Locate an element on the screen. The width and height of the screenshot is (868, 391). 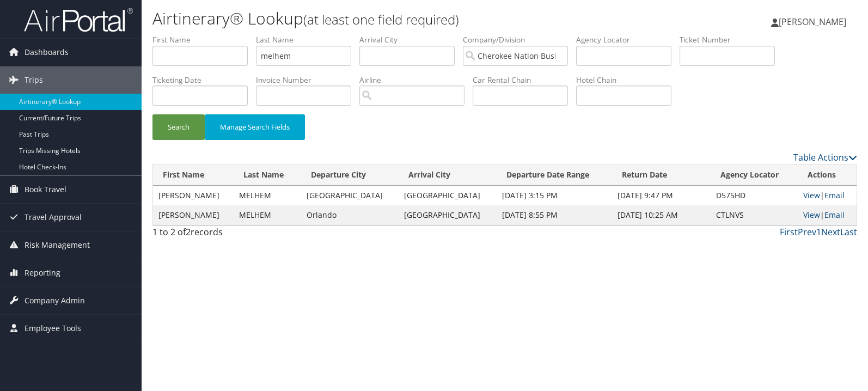
th: Agency Locator: activate to sort column ascending is located at coordinates (754, 175).